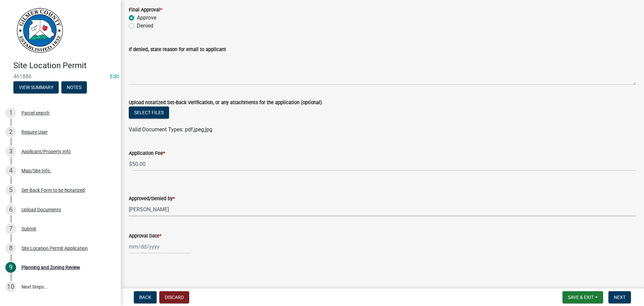 The image size is (644, 306). What do you see at coordinates (11, 229) in the screenshot?
I see `div: 7` at bounding box center [11, 229].